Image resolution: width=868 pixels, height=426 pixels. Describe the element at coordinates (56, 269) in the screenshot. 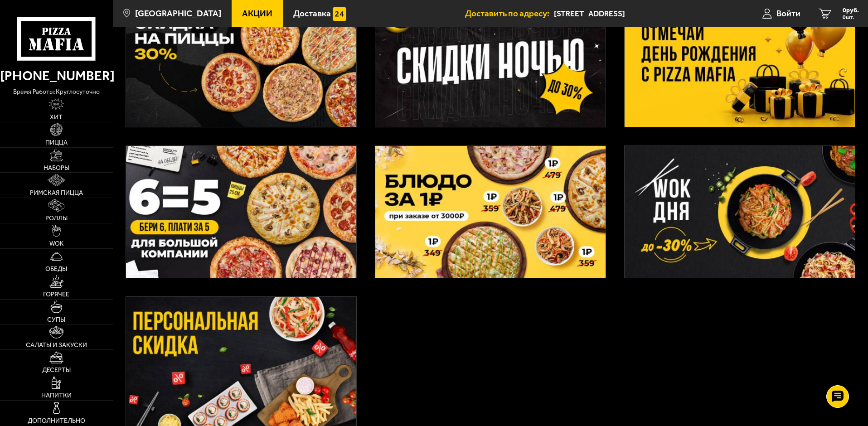

I see `span: Обеды` at that location.